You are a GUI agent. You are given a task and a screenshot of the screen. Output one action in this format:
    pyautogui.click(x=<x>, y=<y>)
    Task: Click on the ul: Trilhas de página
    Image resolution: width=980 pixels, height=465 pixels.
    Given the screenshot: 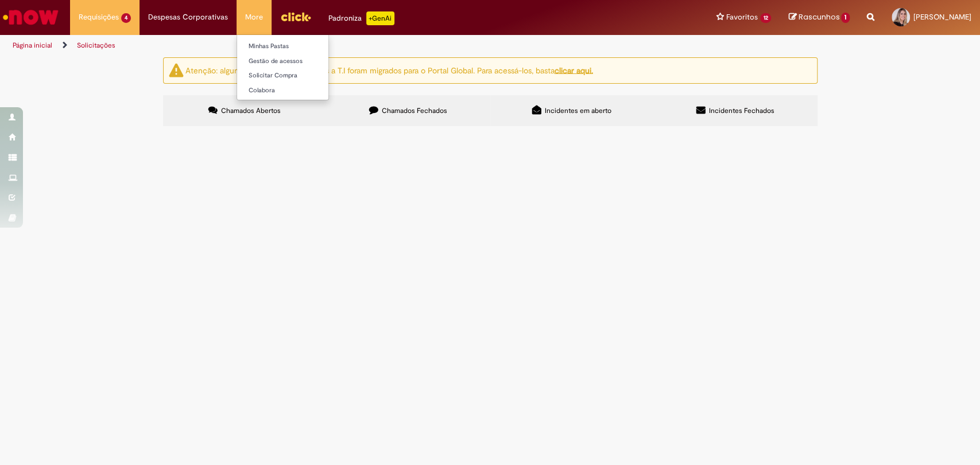 What is the action you would take?
    pyautogui.click(x=326, y=45)
    